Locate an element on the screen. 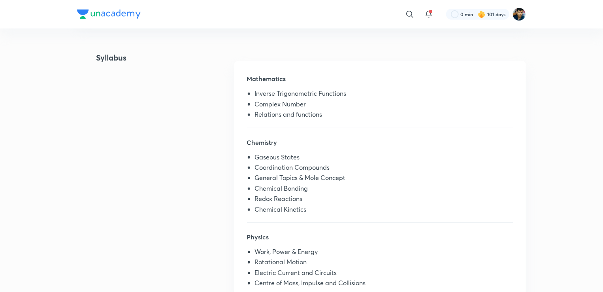  a: Company Logo is located at coordinates (109, 14).